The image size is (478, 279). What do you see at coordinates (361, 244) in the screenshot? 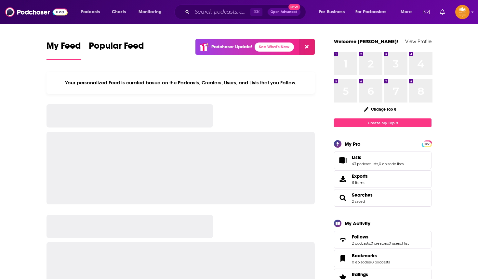
I see `a: 2 podcasts` at bounding box center [361, 244].